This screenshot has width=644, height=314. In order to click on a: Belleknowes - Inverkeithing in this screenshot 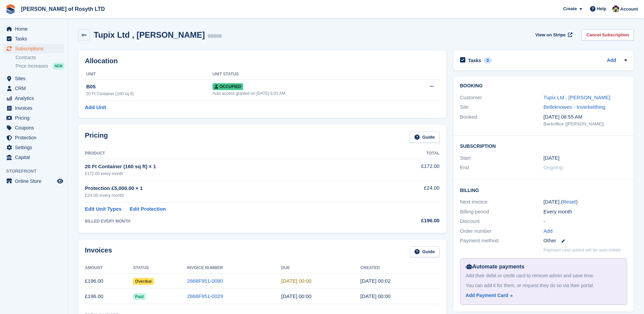, I will do `click(574, 107)`.